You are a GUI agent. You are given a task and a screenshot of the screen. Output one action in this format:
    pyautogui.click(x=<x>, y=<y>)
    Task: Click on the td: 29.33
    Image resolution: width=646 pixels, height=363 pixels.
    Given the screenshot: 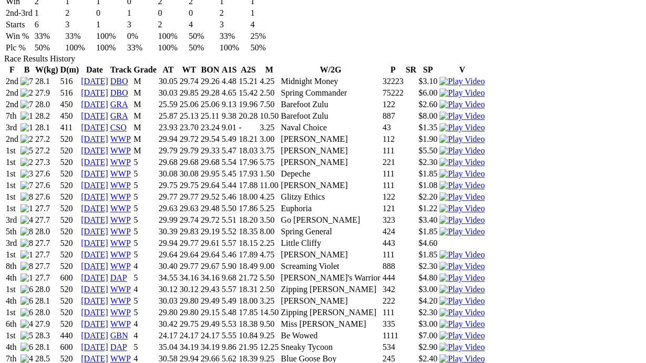 What is the action you would take?
    pyautogui.click(x=210, y=151)
    